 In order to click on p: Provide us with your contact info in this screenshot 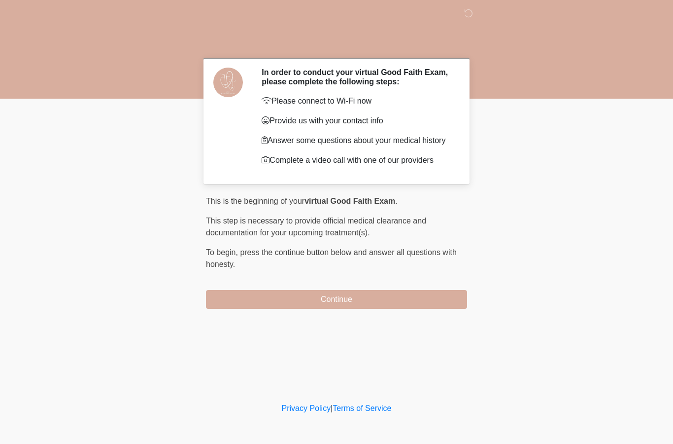, I will do `click(357, 121)`.